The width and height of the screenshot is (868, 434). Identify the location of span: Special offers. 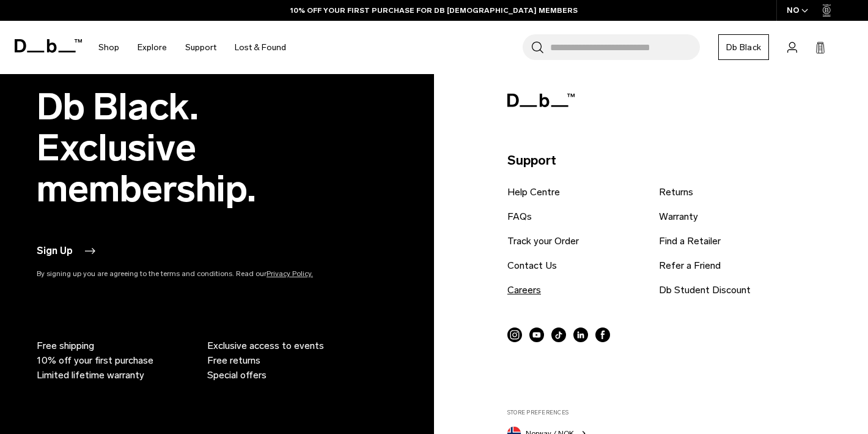
(236, 375).